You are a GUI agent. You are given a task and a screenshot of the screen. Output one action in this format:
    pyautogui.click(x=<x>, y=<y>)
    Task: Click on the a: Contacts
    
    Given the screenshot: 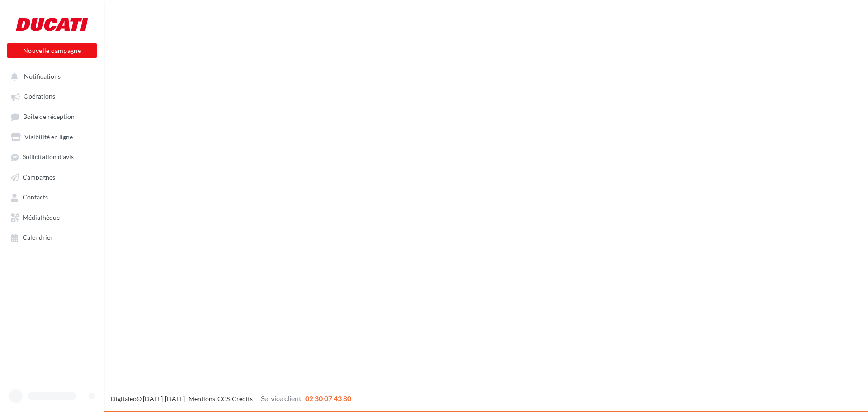 What is the action you would take?
    pyautogui.click(x=52, y=196)
    